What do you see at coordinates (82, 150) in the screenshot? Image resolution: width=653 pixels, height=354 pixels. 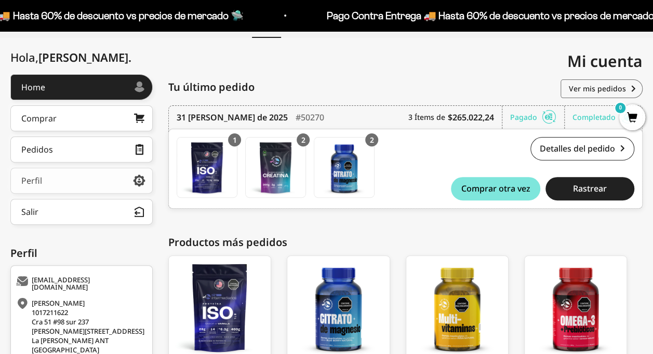 I see `a: Pedidos` at bounding box center [82, 150].